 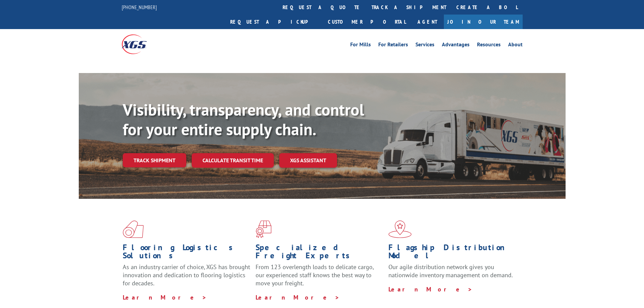 What do you see at coordinates (319, 253) in the screenshot?
I see `h1: Specialized Freight Experts` at bounding box center [319, 253].